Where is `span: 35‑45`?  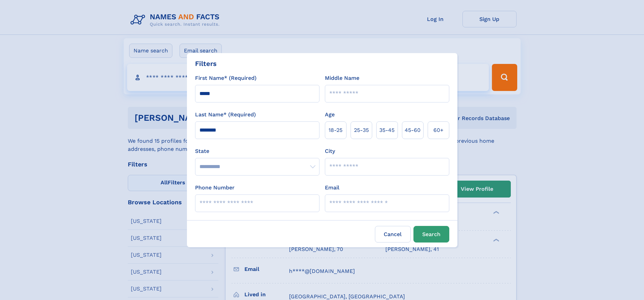
span: 35‑45 is located at coordinates (387, 130).